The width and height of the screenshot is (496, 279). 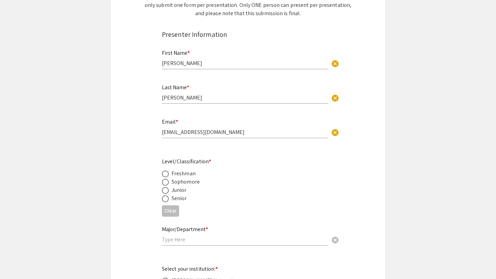 I want to click on div: Junior, so click(x=179, y=190).